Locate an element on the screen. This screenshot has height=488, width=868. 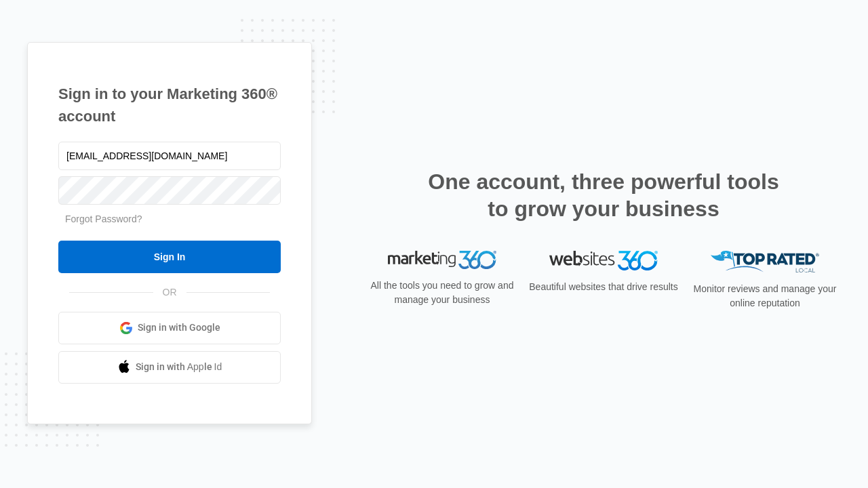
span: Sign in with Apple Id is located at coordinates (179, 367).